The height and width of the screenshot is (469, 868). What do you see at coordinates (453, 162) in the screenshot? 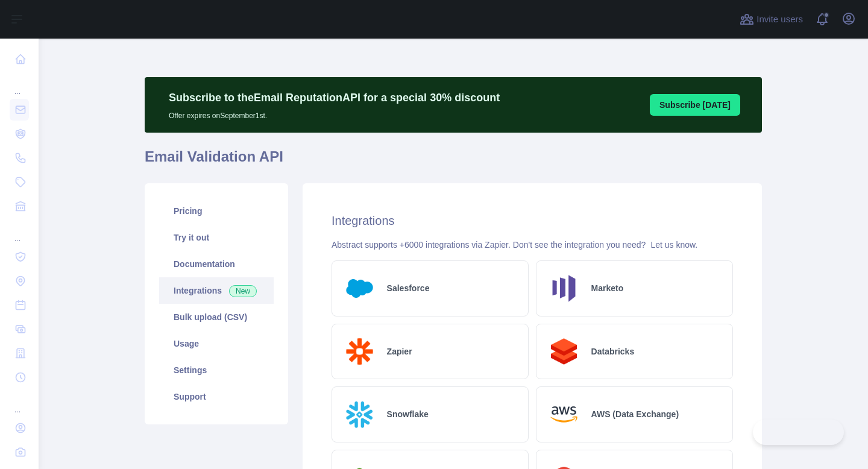
I see `h1: Email Validation API` at bounding box center [453, 162].